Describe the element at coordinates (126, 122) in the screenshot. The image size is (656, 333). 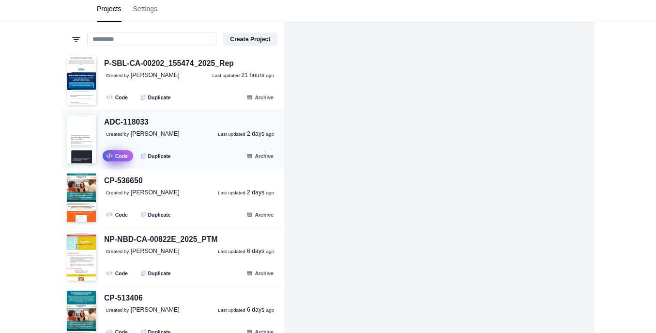
I see `div: ADC-118033` at that location.